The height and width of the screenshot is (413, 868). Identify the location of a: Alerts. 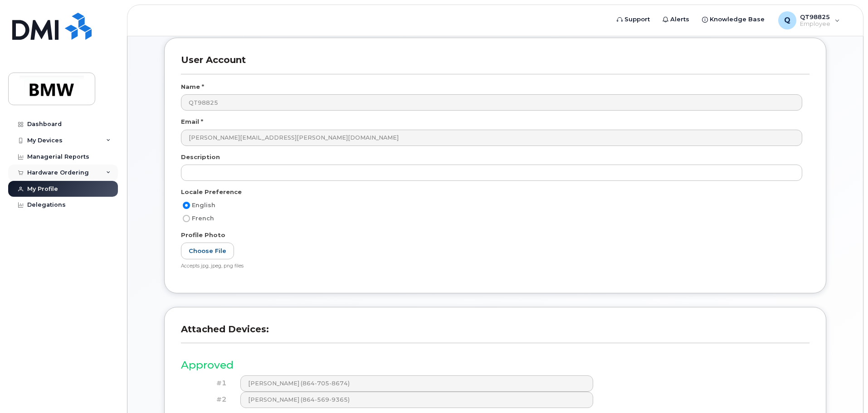
(676, 19).